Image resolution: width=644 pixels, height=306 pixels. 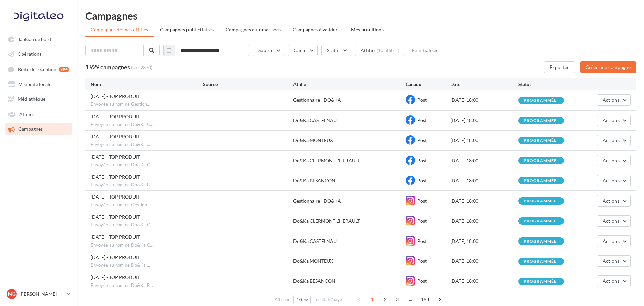 What do you see at coordinates (268, 50) in the screenshot?
I see `button: Source` at bounding box center [268, 50].